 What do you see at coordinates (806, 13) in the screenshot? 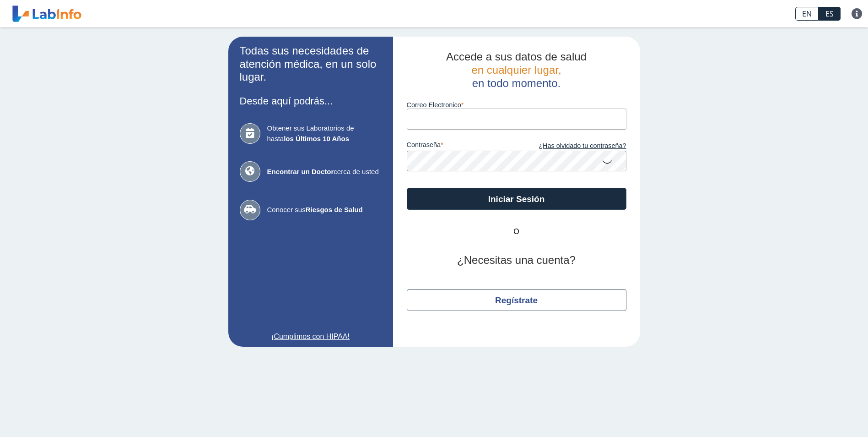
I see `a: EN` at bounding box center [806, 13].